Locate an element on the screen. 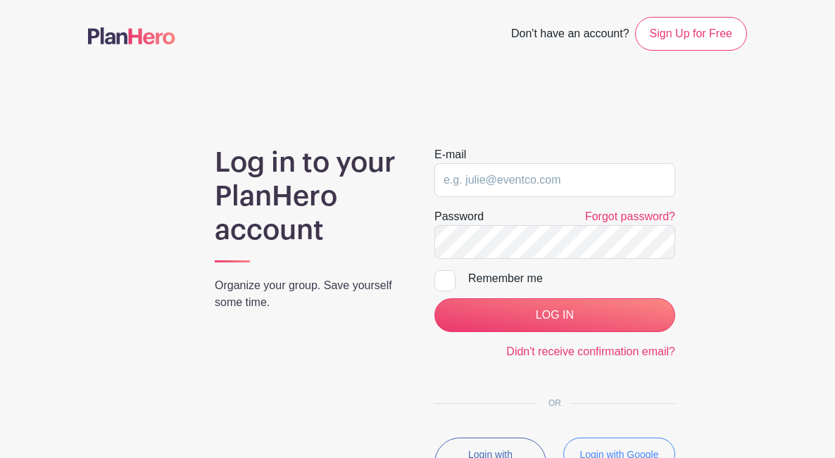 This screenshot has height=458, width=835. span: OR is located at coordinates (555, 404).